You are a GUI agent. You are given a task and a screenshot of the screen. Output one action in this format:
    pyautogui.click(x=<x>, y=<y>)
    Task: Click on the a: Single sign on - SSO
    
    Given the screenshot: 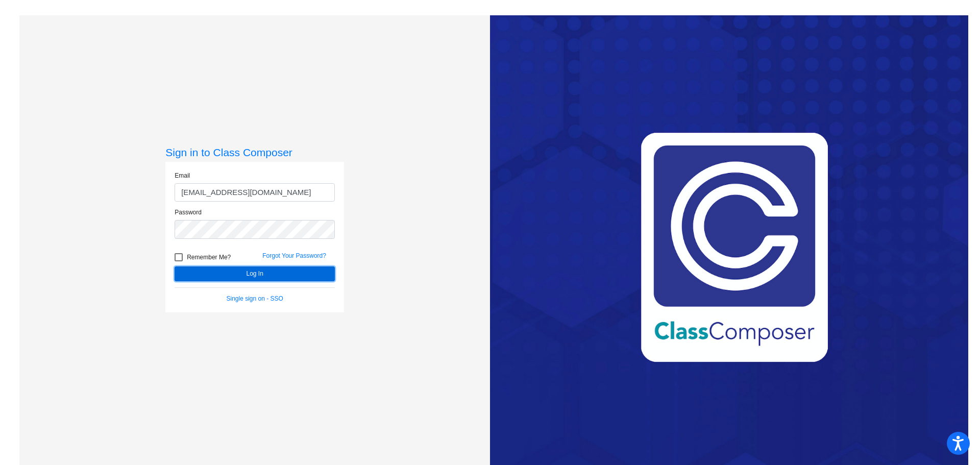 What is the action you would take?
    pyautogui.click(x=254, y=298)
    